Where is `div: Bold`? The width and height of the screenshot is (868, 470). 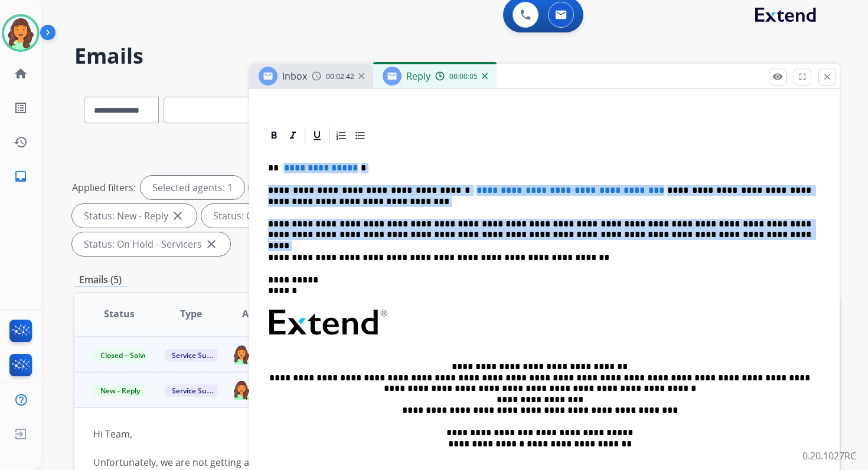
div: Bold is located at coordinates (274, 136).